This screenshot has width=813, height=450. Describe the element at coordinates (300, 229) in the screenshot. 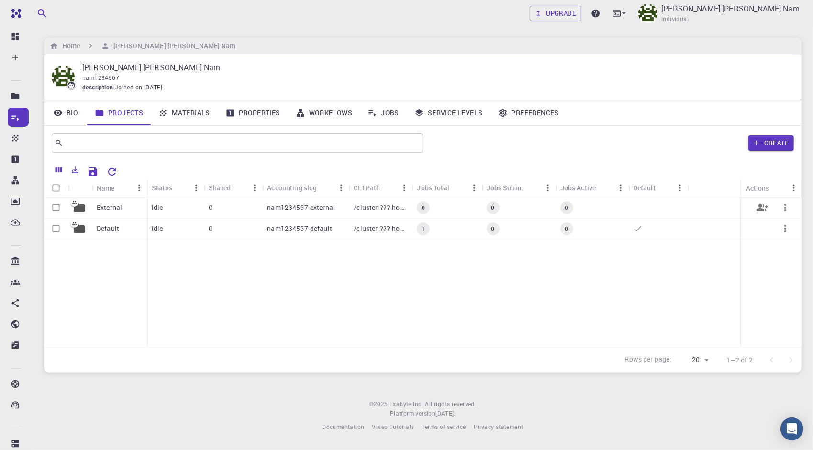

I see `p: nam1234567-default` at that location.